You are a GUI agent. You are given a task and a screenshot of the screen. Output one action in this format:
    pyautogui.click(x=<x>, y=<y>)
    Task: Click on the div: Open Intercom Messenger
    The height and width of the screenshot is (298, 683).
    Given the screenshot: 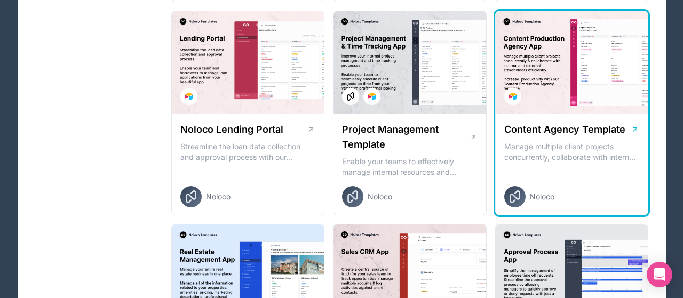 What is the action you would take?
    pyautogui.click(x=660, y=275)
    